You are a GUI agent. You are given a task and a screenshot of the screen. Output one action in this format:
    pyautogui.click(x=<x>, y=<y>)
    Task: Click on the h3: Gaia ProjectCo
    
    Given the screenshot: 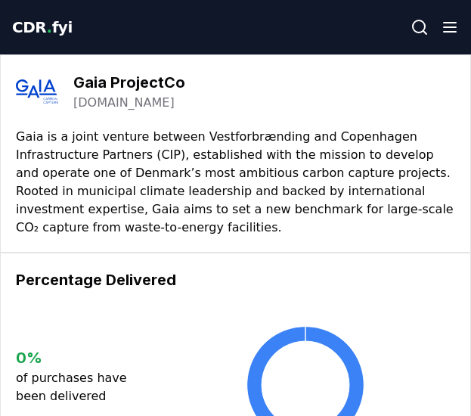 What is the action you would take?
    pyautogui.click(x=129, y=82)
    